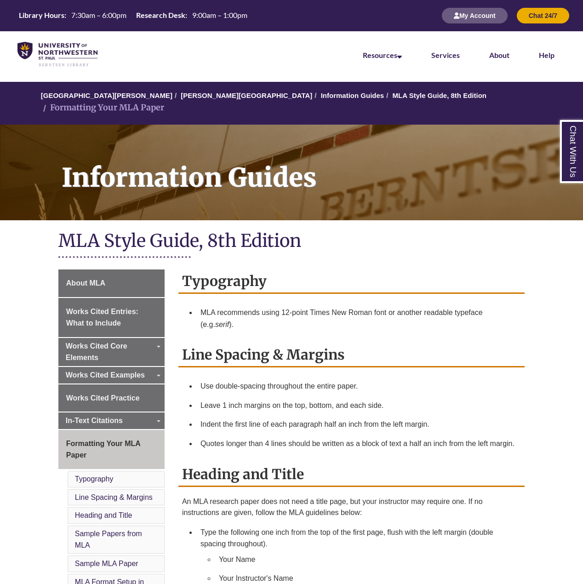 This screenshot has width=583, height=584. I want to click on img: UNWSP Library Logo, so click(58, 54).